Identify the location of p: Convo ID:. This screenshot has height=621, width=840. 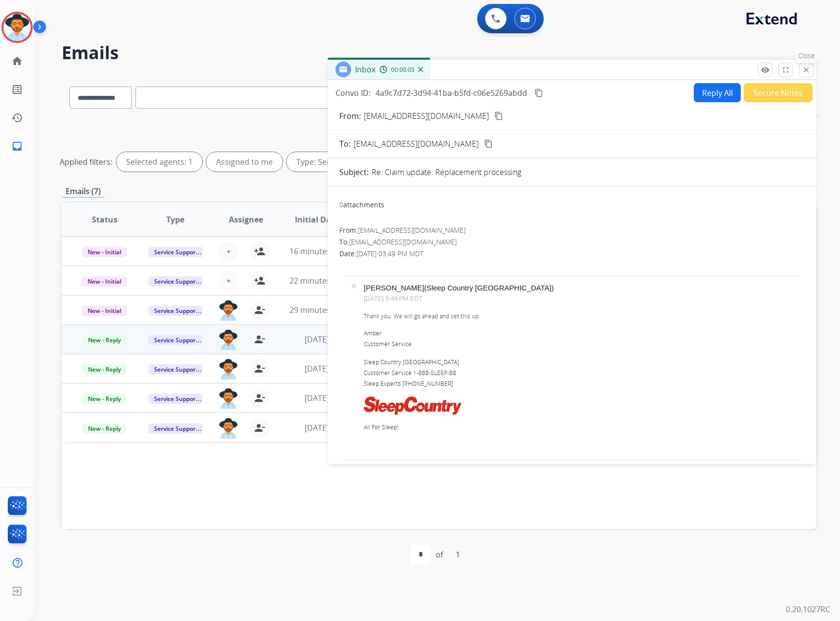
(353, 93).